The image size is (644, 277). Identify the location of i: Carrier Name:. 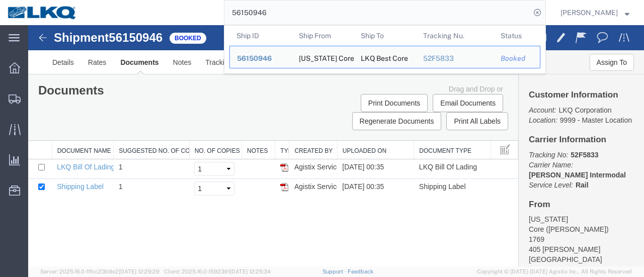
(523, 140).